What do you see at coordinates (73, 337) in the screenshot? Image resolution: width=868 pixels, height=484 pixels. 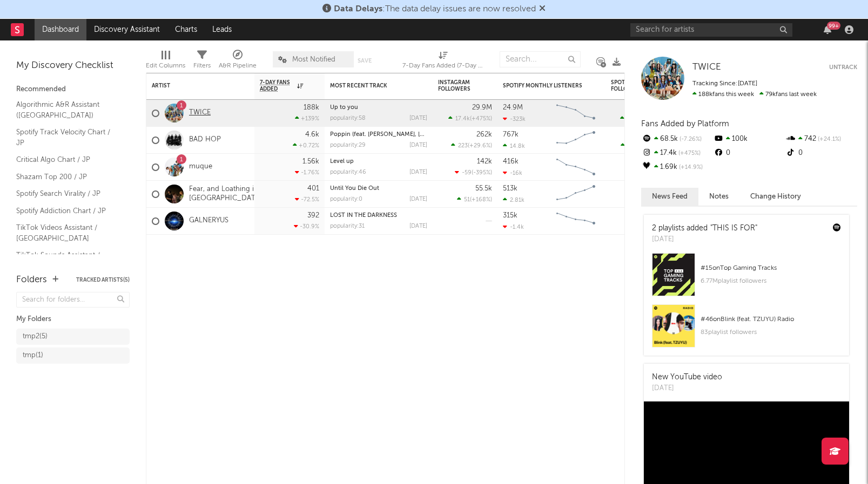 I see `a: tmp2(5)` at bounding box center [73, 337].